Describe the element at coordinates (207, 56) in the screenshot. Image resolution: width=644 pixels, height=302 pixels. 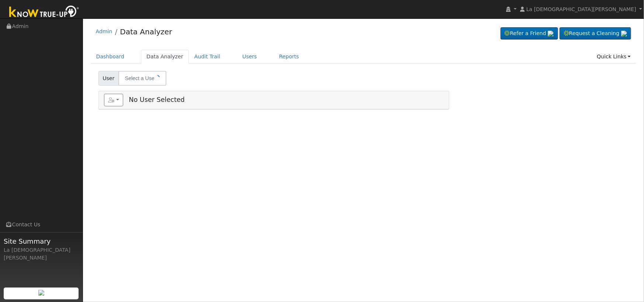
I see `a: Audit Trail` at that location.